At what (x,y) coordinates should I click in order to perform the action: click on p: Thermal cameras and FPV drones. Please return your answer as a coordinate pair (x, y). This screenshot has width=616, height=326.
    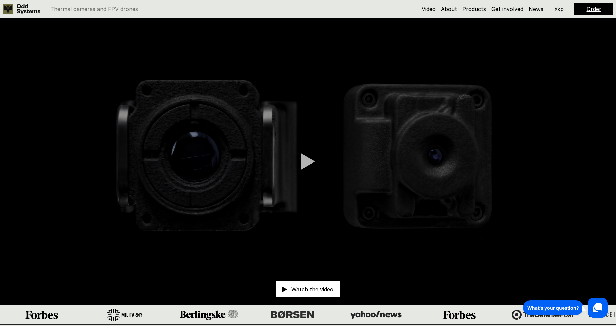
    Looking at the image, I should click on (94, 9).